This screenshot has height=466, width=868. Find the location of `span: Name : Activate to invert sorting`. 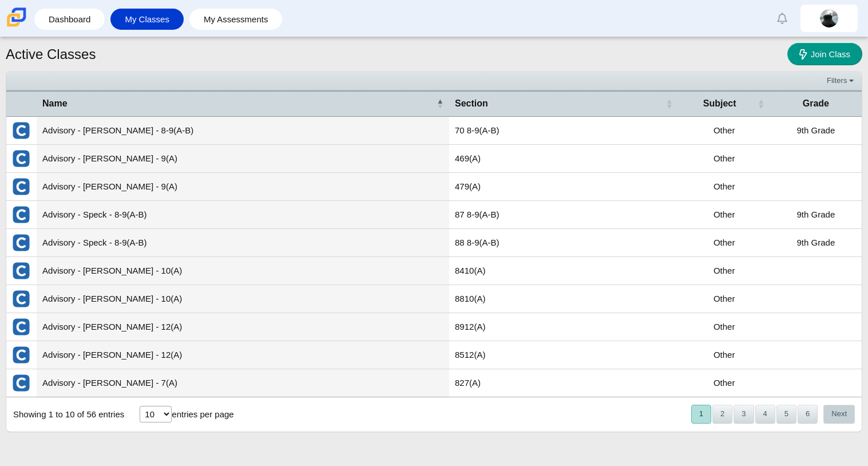

span: Name : Activate to invert sorting is located at coordinates (440, 104).